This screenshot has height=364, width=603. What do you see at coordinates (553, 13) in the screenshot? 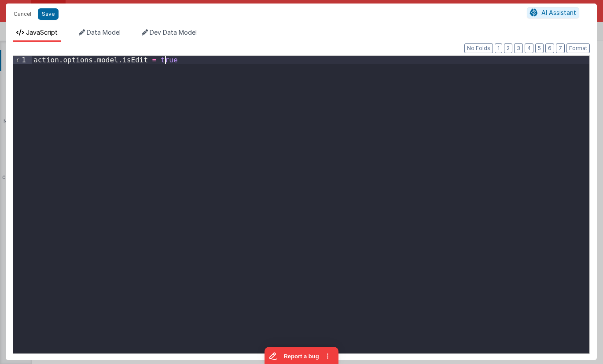
I see `button: AI Assistant` at bounding box center [553, 13].